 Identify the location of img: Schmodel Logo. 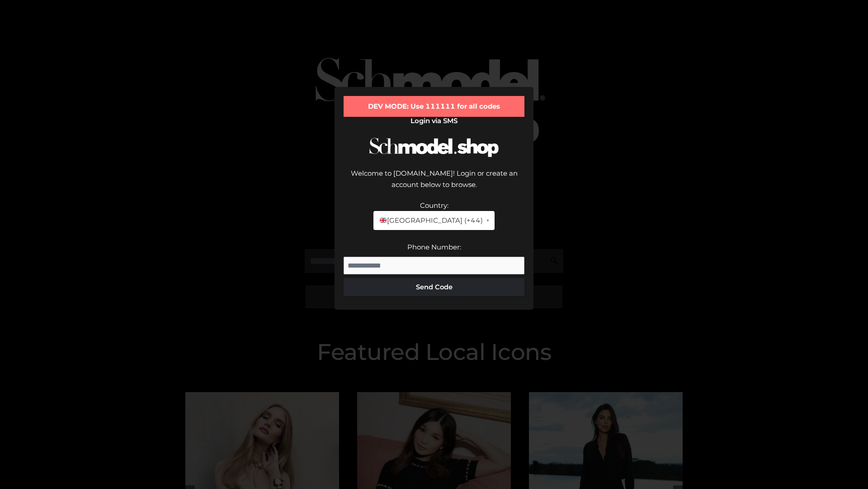
(434, 147).